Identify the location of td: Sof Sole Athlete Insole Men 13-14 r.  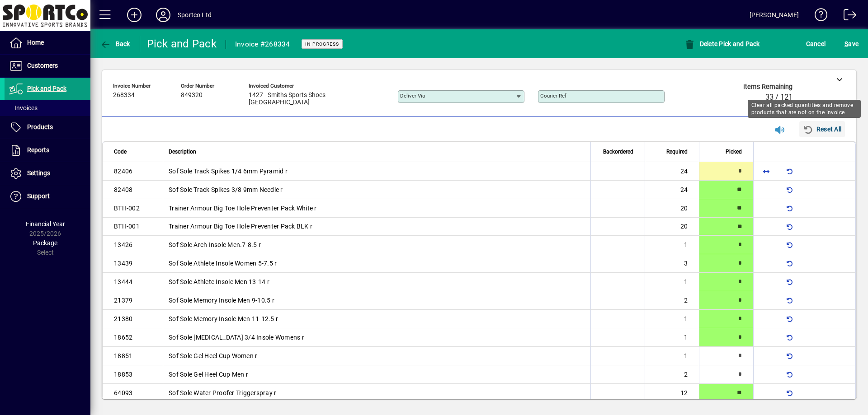
(377, 282).